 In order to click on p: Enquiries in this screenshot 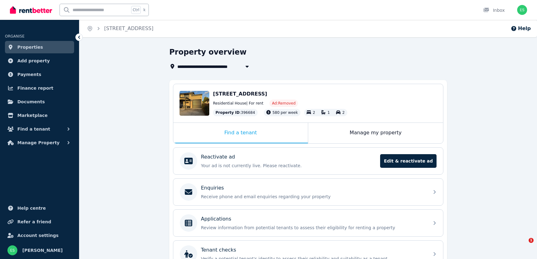, I will do `click(212, 188)`.